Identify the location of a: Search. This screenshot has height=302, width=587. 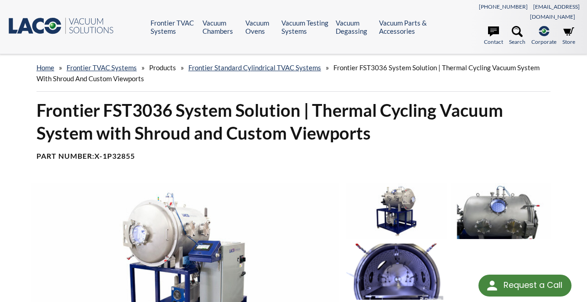
(517, 36).